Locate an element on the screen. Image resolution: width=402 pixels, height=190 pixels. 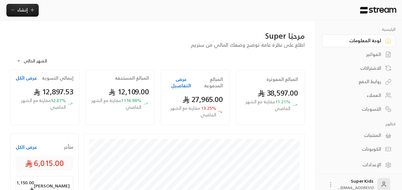
div: لوحة المعلومات is located at coordinates (355, 41).